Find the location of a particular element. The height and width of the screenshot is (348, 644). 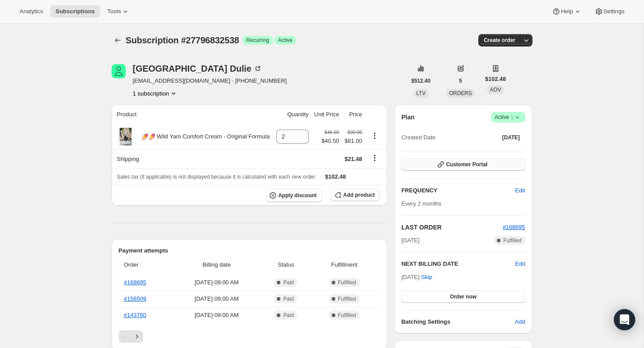

th: Unit Price is located at coordinates (326, 114).